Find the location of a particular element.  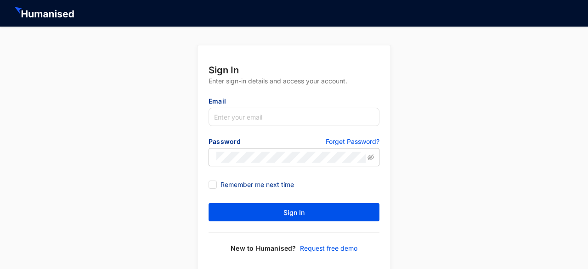

span: Sign In is located at coordinates (294, 213).